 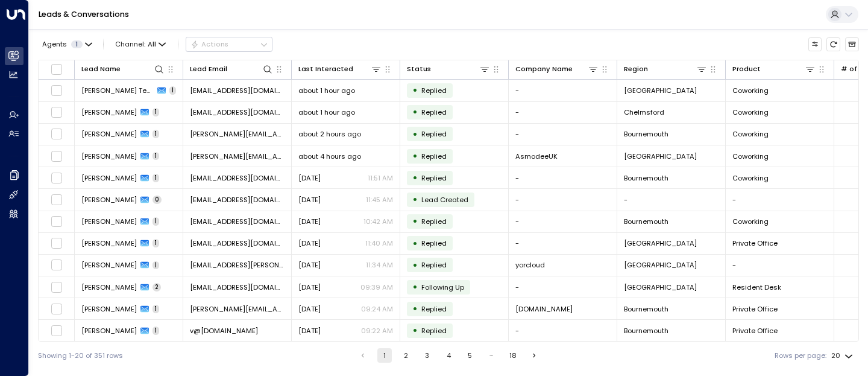 I want to click on span: will.barrett@yorcloud.com, so click(x=237, y=265).